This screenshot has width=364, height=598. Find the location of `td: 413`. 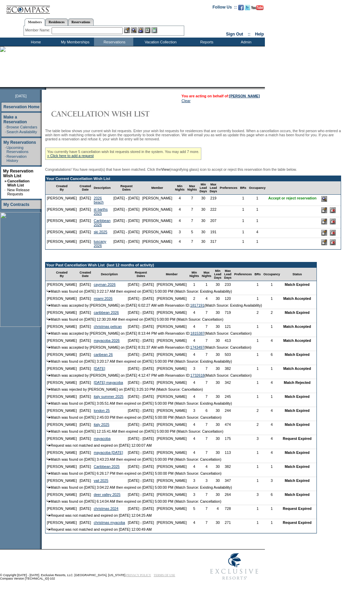

td: 413 is located at coordinates (228, 341).